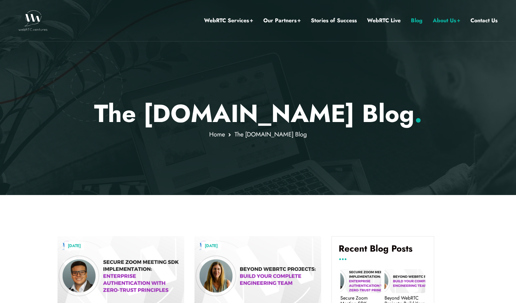 The width and height of the screenshot is (516, 303). Describe the element at coordinates (447, 21) in the screenshot. I see `a: About Us` at that location.